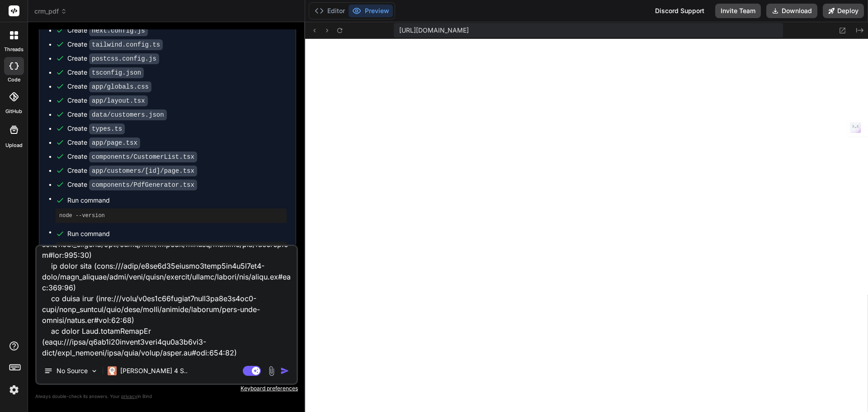 This screenshot has height=412, width=868. I want to click on code: types.ts, so click(107, 129).